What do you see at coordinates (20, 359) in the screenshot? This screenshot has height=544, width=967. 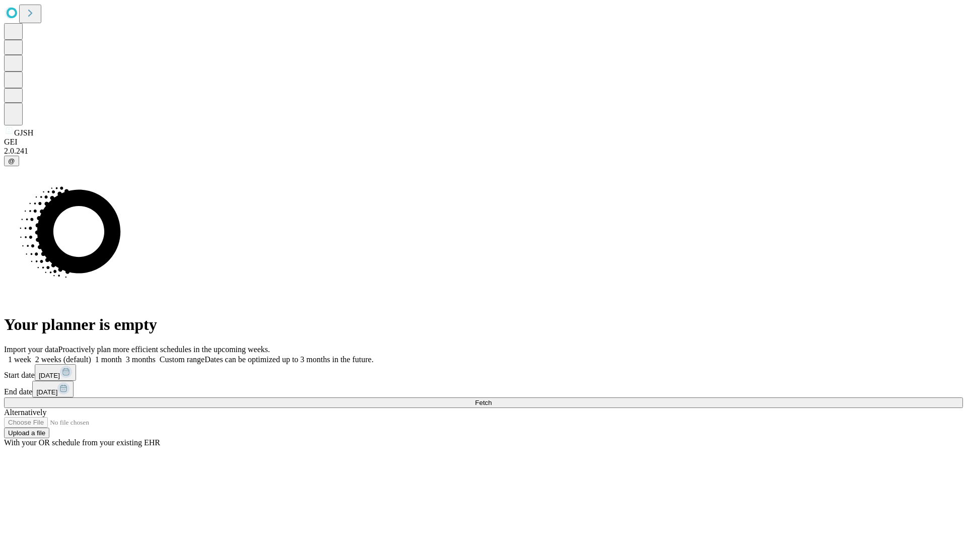 I see `span: 1 week` at bounding box center [20, 359].